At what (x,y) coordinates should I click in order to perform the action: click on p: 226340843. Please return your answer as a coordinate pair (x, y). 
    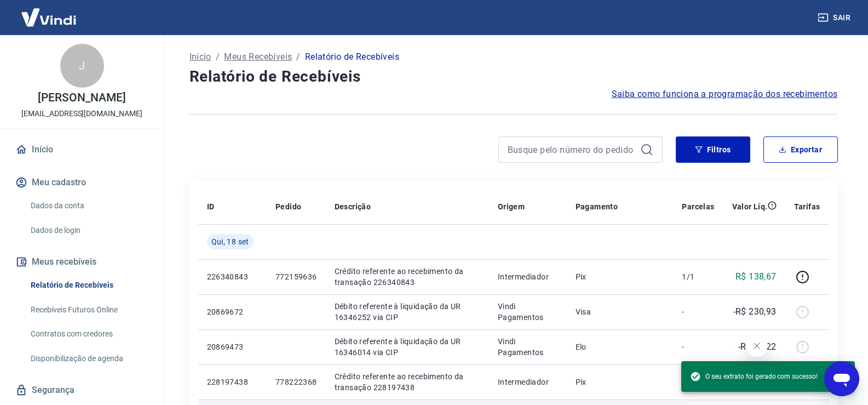
    Looking at the image, I should click on (232, 277).